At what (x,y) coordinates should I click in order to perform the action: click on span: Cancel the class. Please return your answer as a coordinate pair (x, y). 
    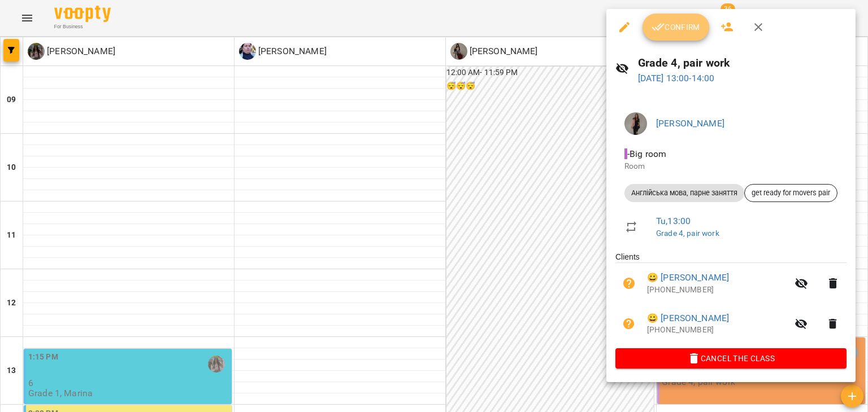
    Looking at the image, I should click on (730, 359).